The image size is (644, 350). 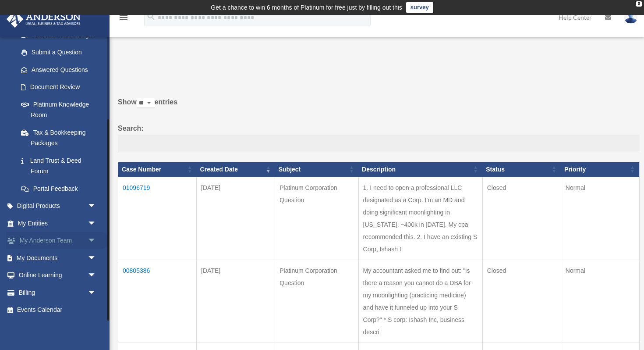 What do you see at coordinates (378, 137) in the screenshot?
I see `label: Search:` at bounding box center [378, 137].